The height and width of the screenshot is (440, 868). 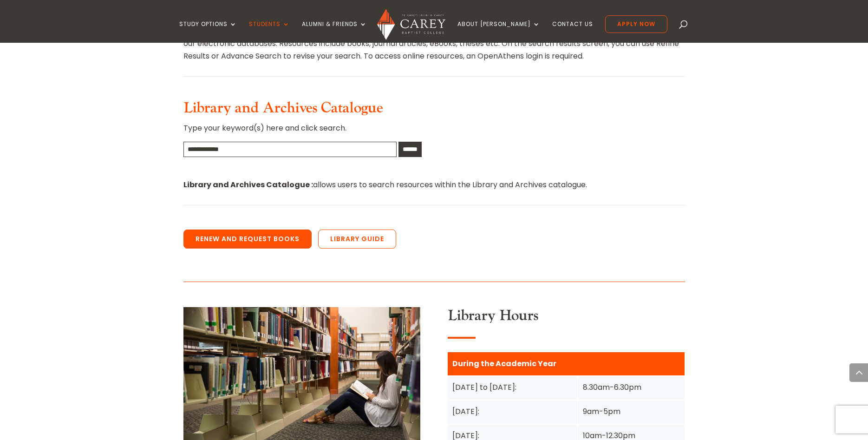 I want to click on a: Study Options, so click(x=208, y=32).